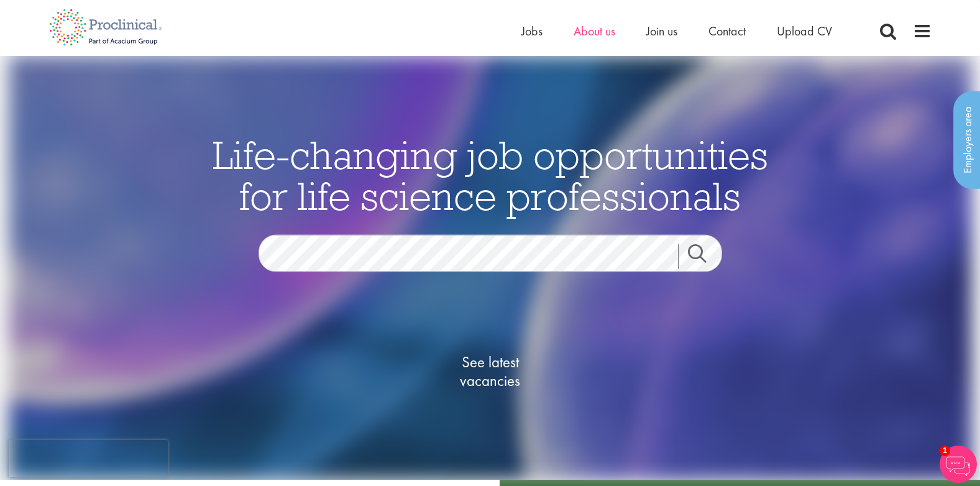  What do you see at coordinates (532, 31) in the screenshot?
I see `span: Jobs` at bounding box center [532, 31].